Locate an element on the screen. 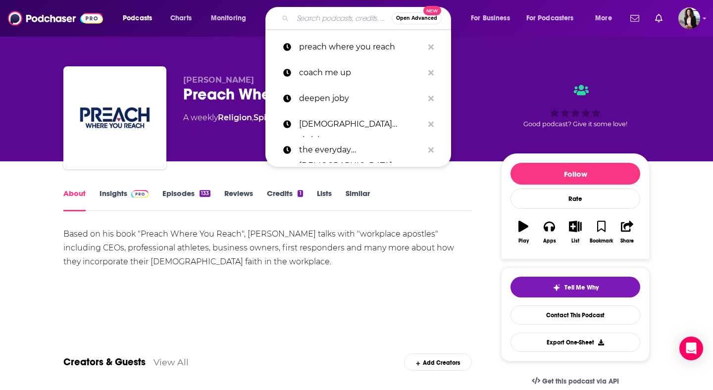 The image size is (713, 390). button: tell me why sparkleTell Me Why is located at coordinates (575, 287).